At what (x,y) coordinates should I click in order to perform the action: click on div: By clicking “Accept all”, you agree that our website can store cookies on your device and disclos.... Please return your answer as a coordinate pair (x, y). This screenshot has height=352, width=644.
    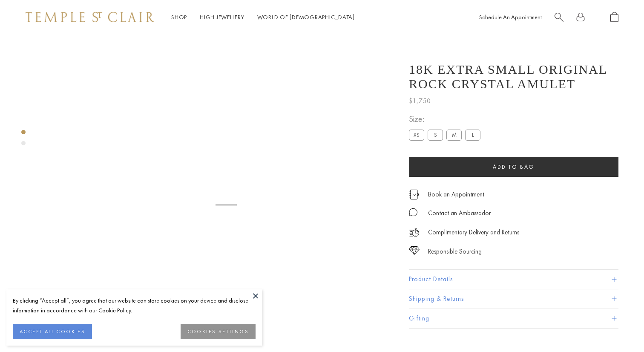
    Looking at the image, I should click on (134, 306).